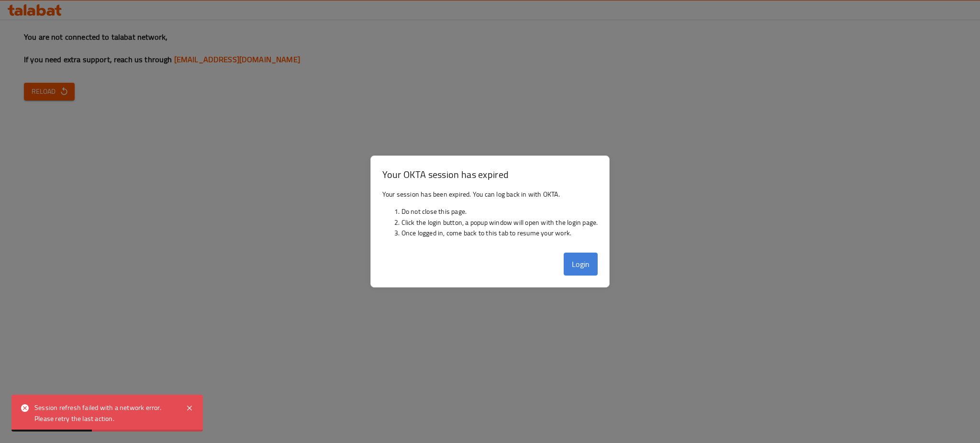 The image size is (980, 443). I want to click on div: Session refresh failed with a network error. Please retry the last action., so click(105, 413).